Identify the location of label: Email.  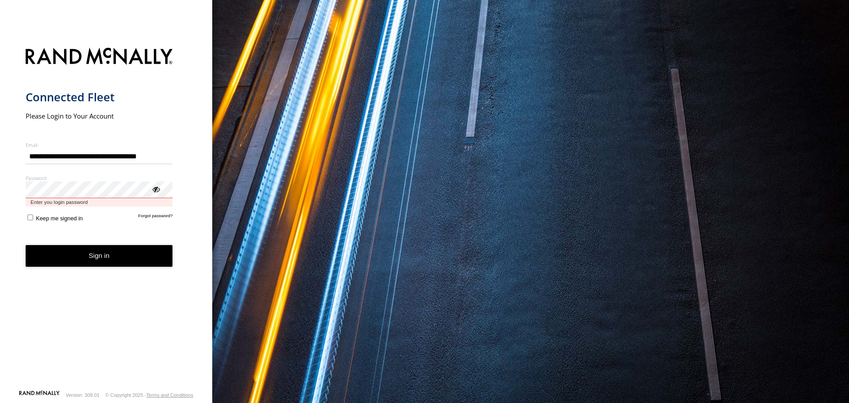
(99, 145).